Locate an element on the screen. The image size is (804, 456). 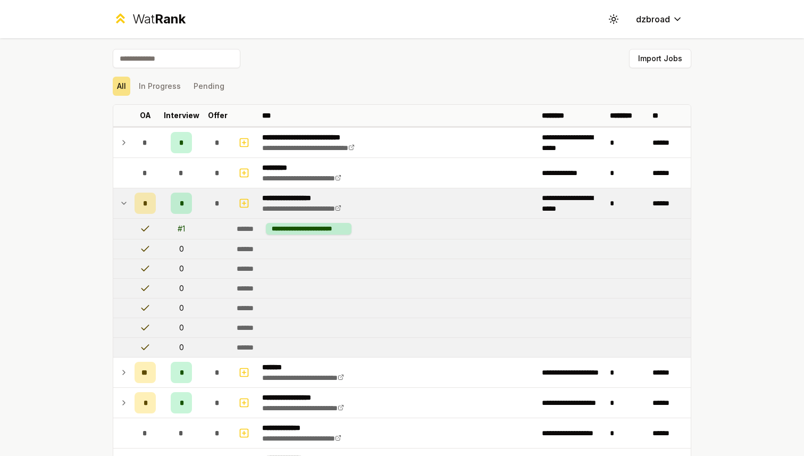
div: # 1 is located at coordinates (181, 229).